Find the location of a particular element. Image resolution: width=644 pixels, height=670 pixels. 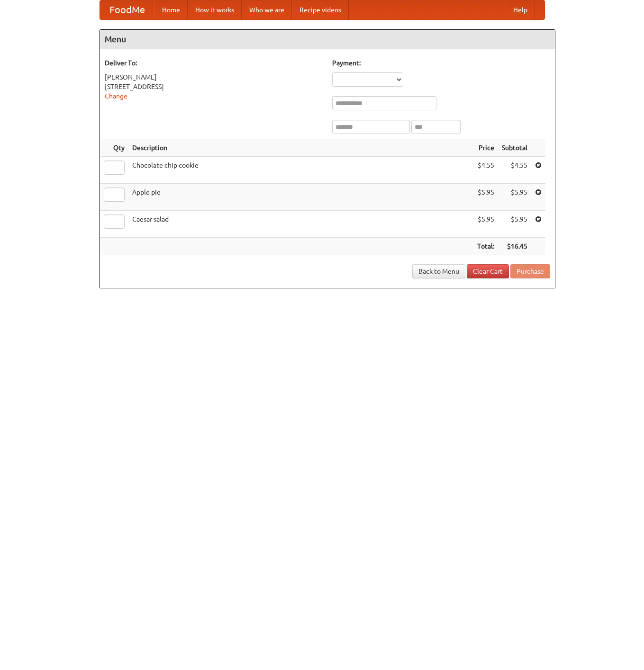

th: Description is located at coordinates (301, 148).